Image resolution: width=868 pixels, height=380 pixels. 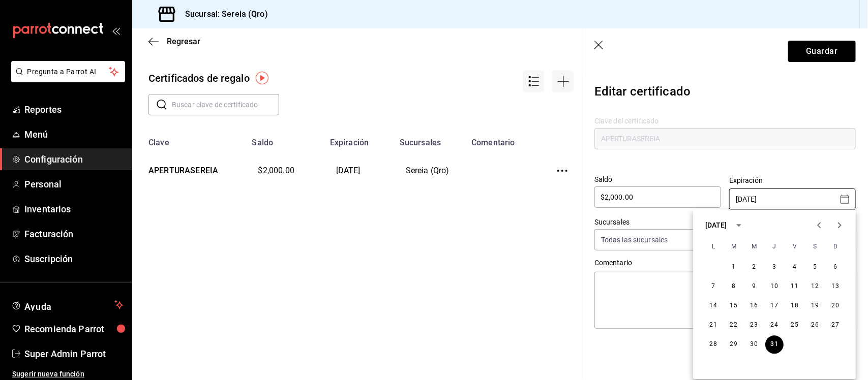 What do you see at coordinates (429, 139) in the screenshot?
I see `th: Sucursales` at bounding box center [429, 139].